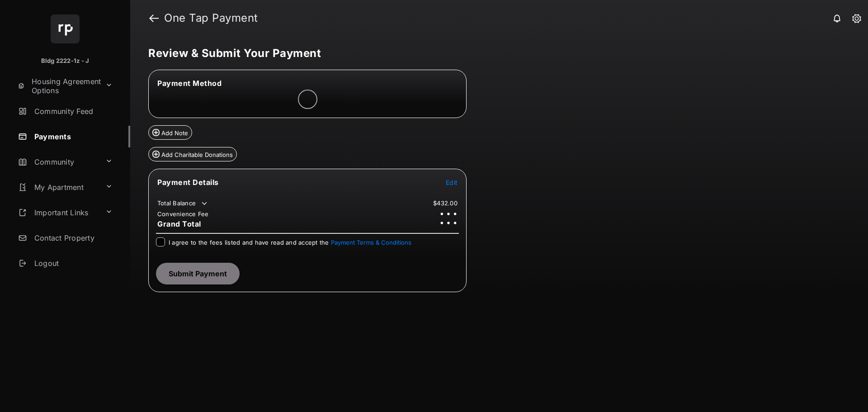 The width and height of the screenshot is (868, 412). What do you see at coordinates (72, 136) in the screenshot?
I see `a: Payments` at bounding box center [72, 136].